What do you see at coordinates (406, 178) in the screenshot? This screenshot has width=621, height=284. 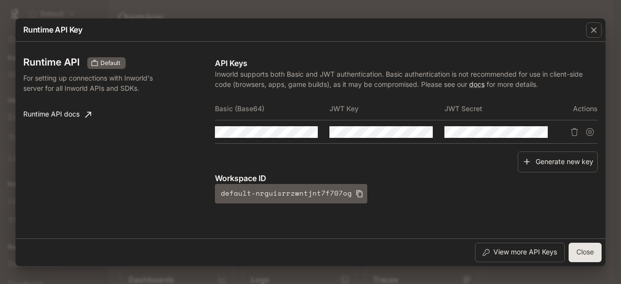 I see `p: Workspace ID` at bounding box center [406, 178].